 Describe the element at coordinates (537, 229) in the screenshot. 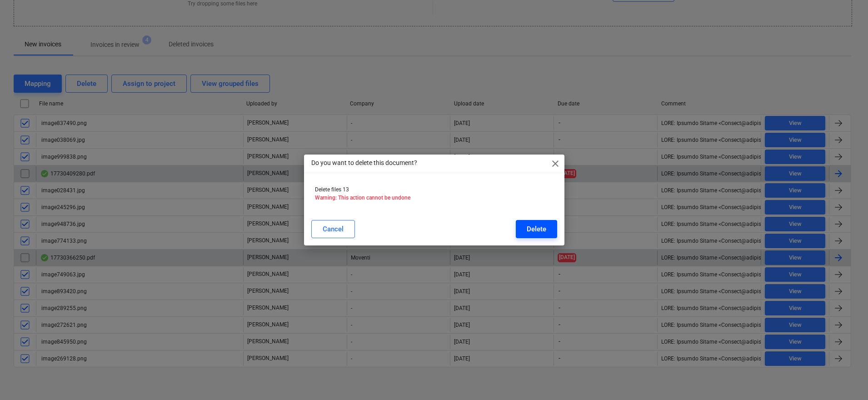

I see `div: Delete` at that location.